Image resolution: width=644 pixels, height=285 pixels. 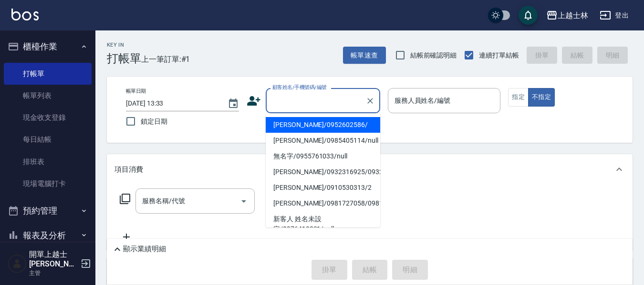 I want to click on button: Clear, so click(x=370, y=101).